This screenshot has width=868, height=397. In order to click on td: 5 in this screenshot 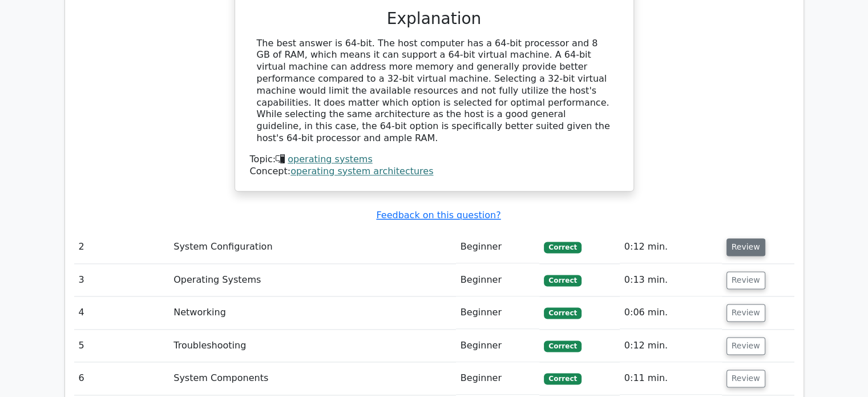, I will do `click(121, 345)`.